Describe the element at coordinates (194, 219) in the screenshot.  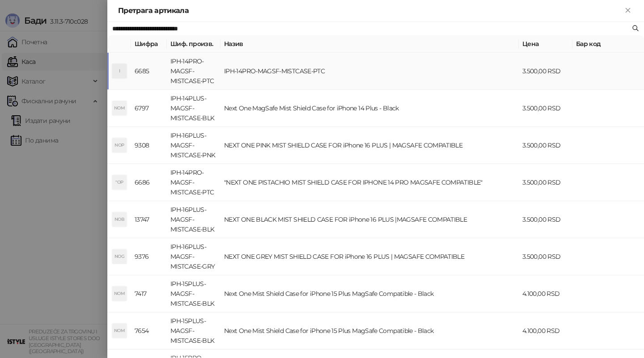
I see `td: IPH-16PLUS-MAGSF-MISTCASE-BLK` at that location.